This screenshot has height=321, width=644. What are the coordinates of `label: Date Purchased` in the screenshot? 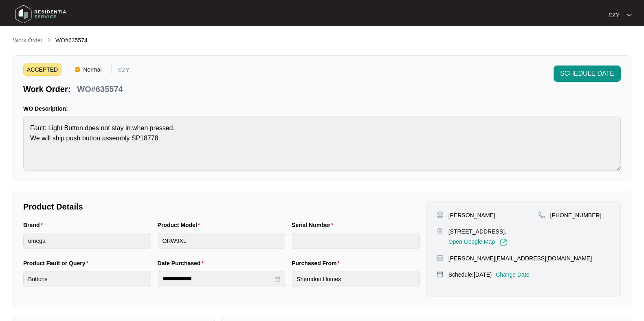 It's located at (182, 263).